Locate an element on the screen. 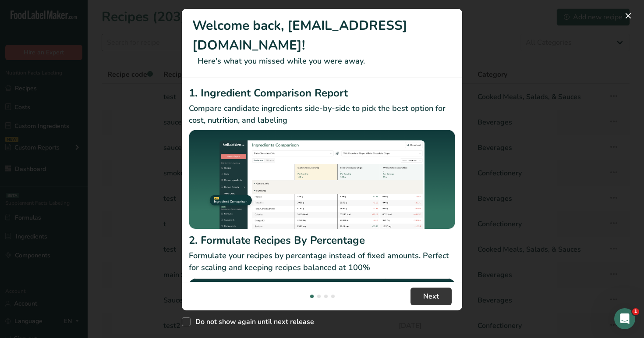 This screenshot has width=644, height=338. button: Next is located at coordinates (431, 296).